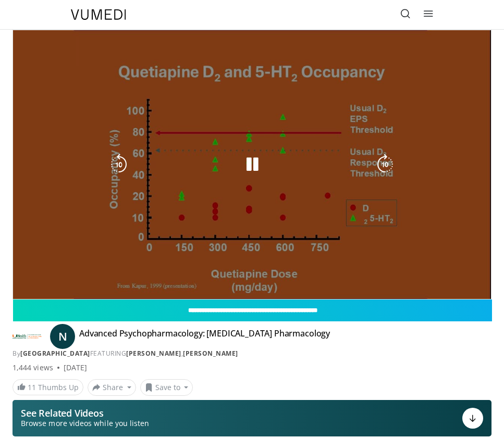 This screenshot has width=504, height=438. I want to click on a: 11 Thumbs Up, so click(48, 387).